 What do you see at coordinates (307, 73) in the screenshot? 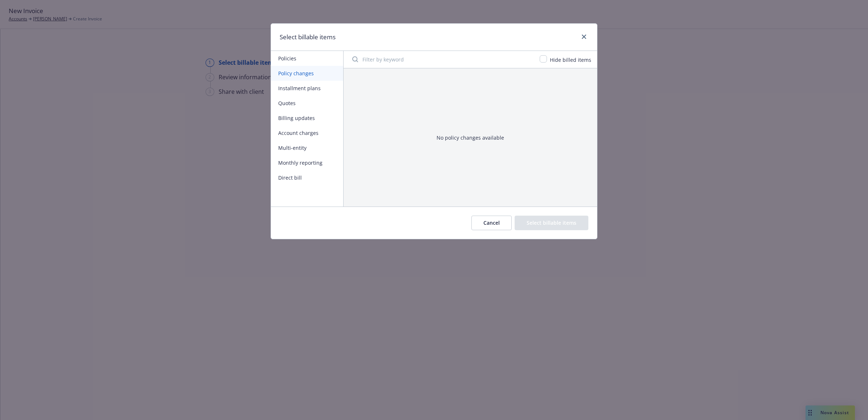
I see `button: Policy changes` at bounding box center [307, 73].